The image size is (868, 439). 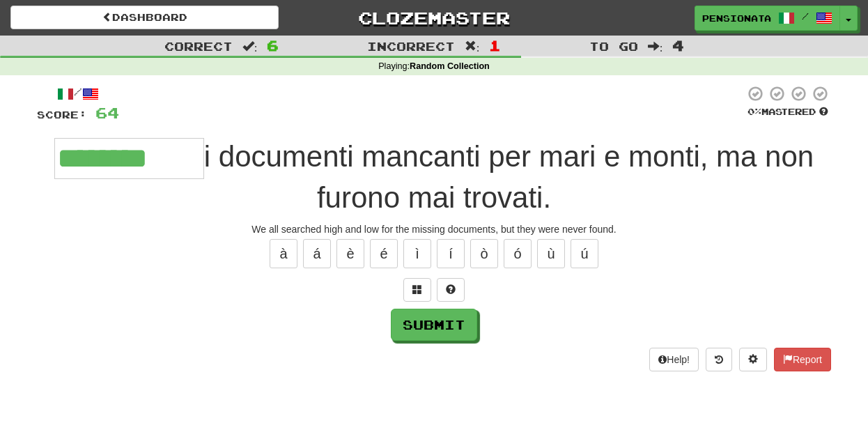 What do you see at coordinates (449, 66) in the screenshot?
I see `strong: Random Collection` at bounding box center [449, 66].